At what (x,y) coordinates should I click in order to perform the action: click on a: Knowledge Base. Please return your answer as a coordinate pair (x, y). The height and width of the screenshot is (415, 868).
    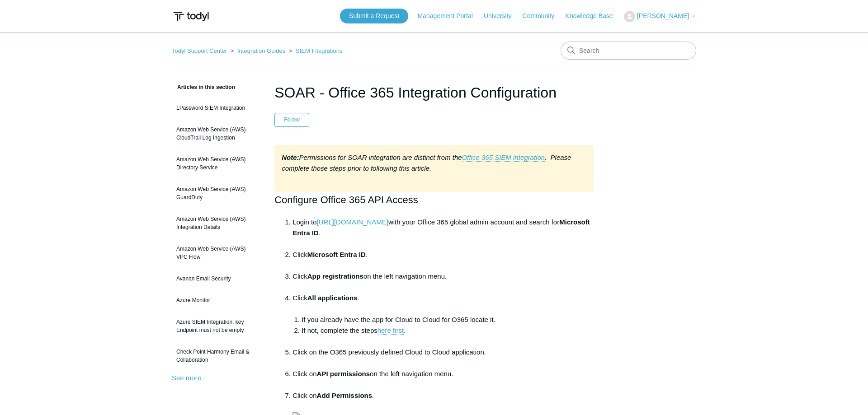
    Looking at the image, I should click on (594, 15).